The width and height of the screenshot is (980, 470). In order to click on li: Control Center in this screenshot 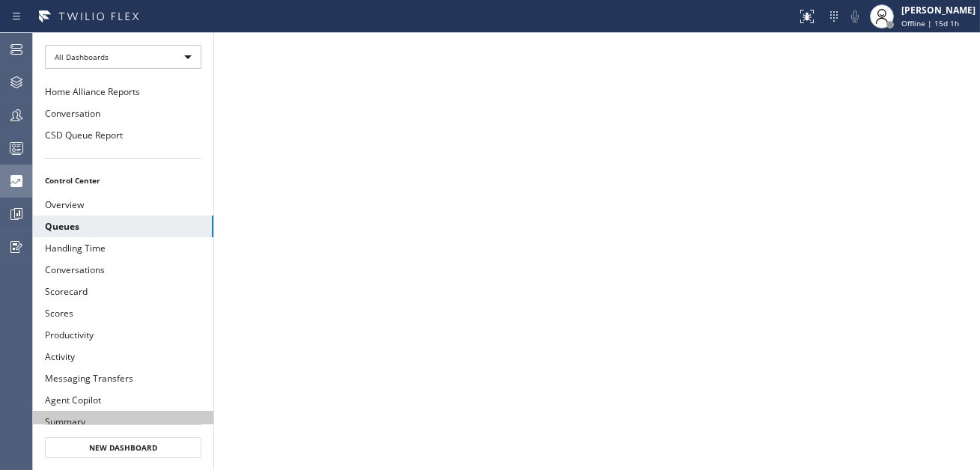, I will do `click(123, 181)`.